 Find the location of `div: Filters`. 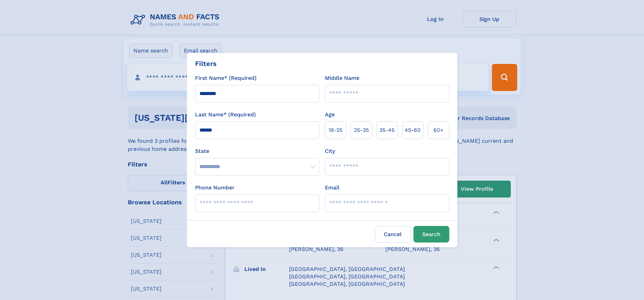

div: Filters is located at coordinates (206, 64).